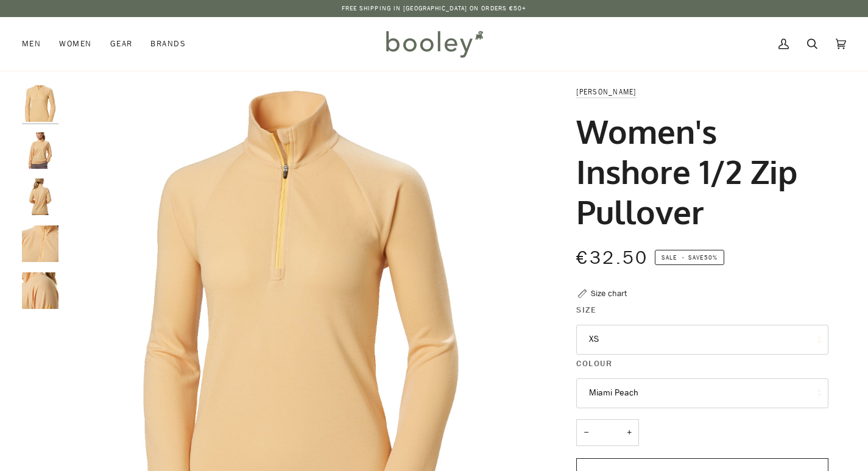  Describe the element at coordinates (710, 257) in the screenshot. I see `span: 50%` at that location.